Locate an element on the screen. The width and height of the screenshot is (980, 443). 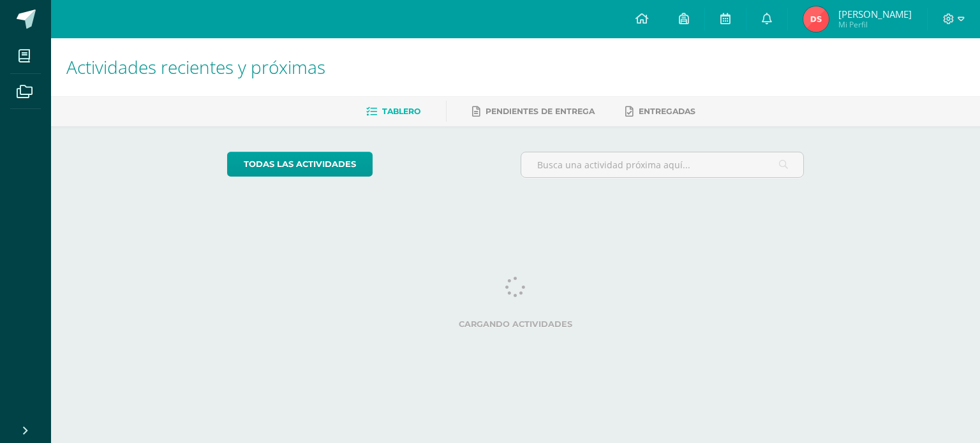
img: 53d1dea75573273255adaa9689ca28cb.png is located at coordinates (816, 19).